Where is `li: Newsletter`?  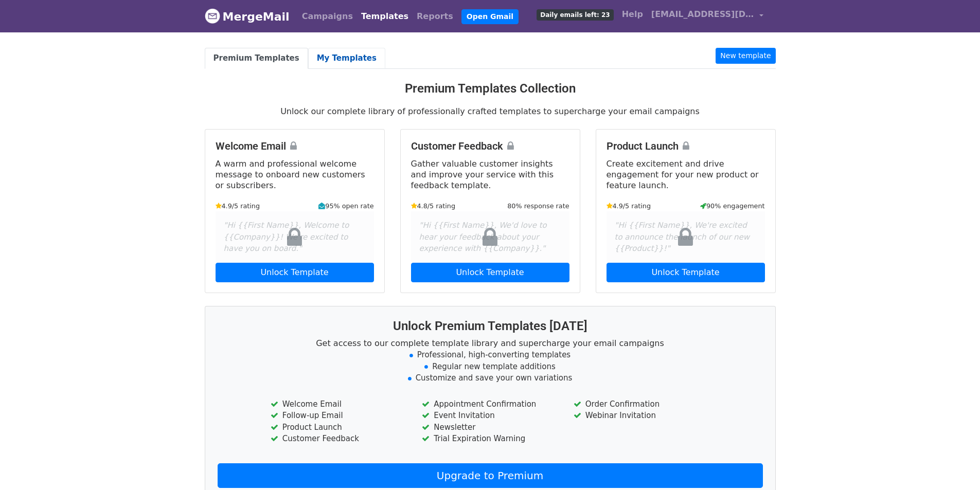 li: Newsletter is located at coordinates (490, 427).